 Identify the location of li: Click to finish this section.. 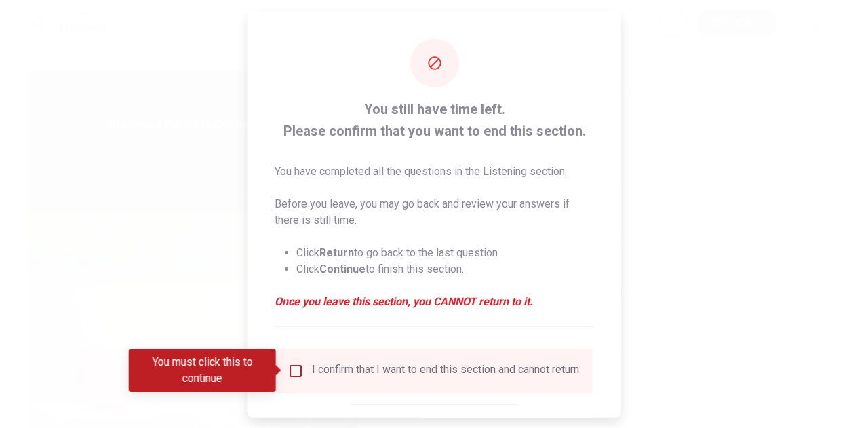
(445, 269).